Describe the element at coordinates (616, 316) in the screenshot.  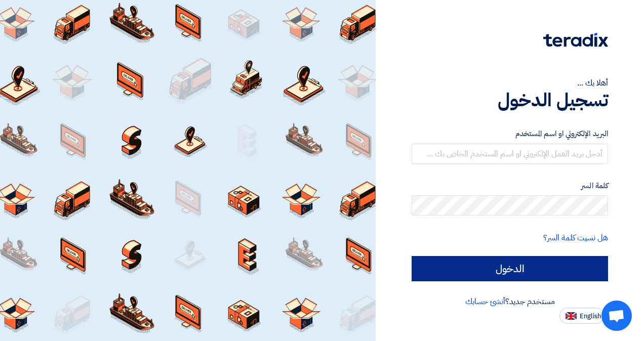
I see `a: Open chat` at that location.